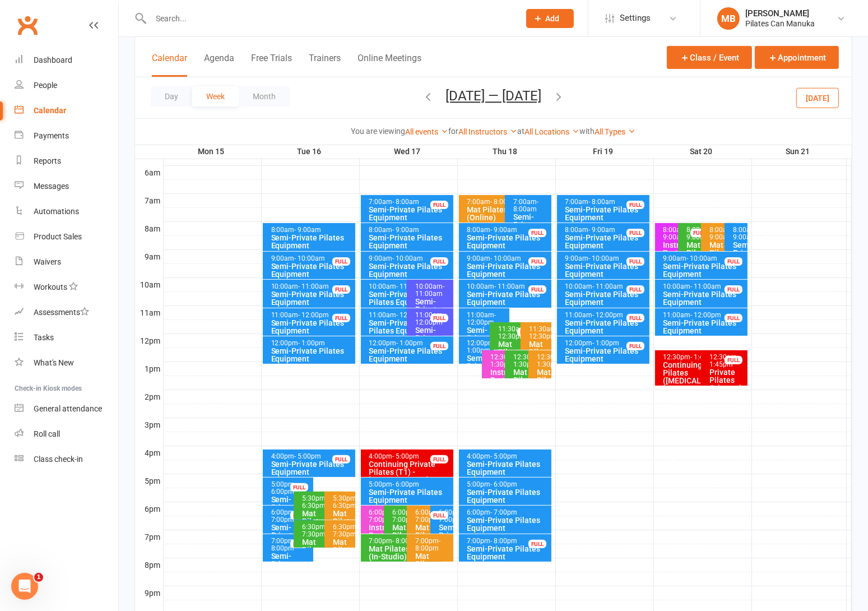  I want to click on button: Calendar, so click(169, 64).